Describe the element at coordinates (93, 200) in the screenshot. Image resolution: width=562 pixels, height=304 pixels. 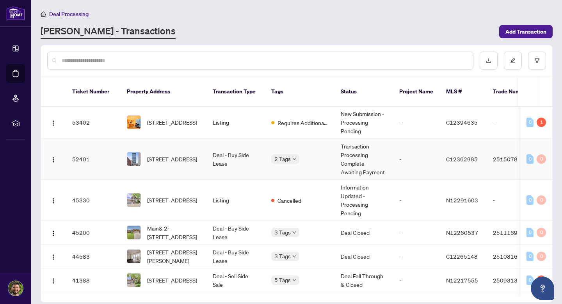
I see `td: 45330` at that location.